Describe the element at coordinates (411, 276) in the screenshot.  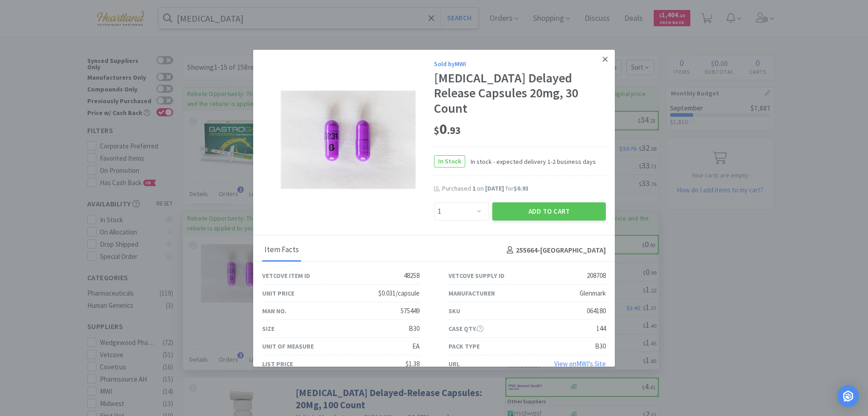
I see `div: 48258` at that location.